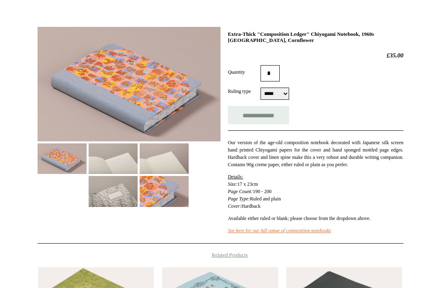 Image resolution: width=441 pixels, height=288 pixels. I want to click on h2: £35.00, so click(315, 55).